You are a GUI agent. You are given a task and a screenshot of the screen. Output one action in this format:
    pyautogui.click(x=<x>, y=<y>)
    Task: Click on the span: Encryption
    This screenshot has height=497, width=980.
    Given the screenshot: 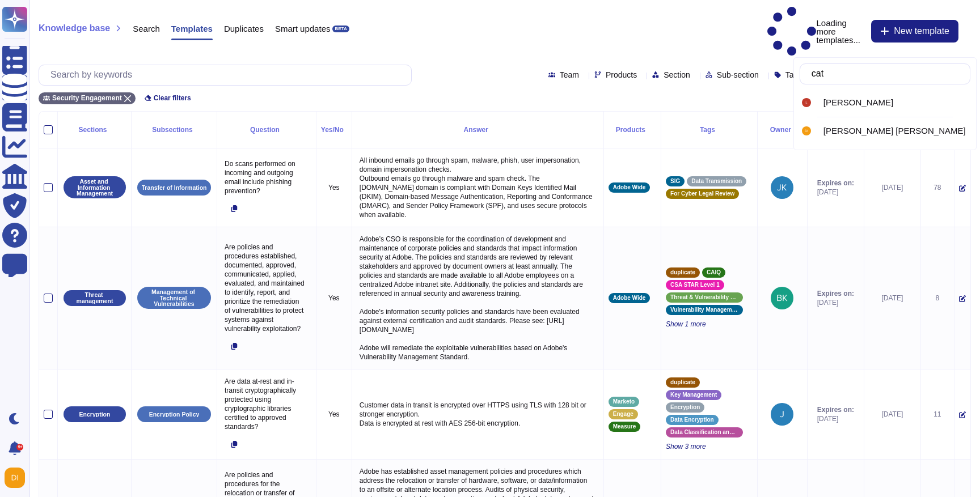 What is the action you would take?
    pyautogui.click(x=685, y=407)
    